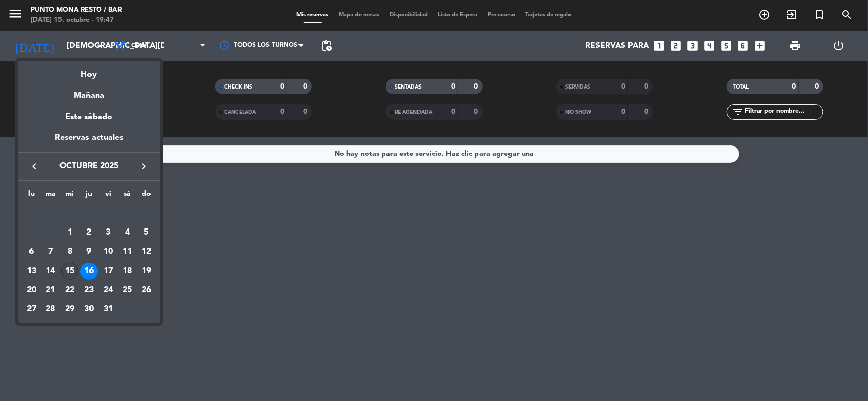  I want to click on div: 10, so click(108, 252).